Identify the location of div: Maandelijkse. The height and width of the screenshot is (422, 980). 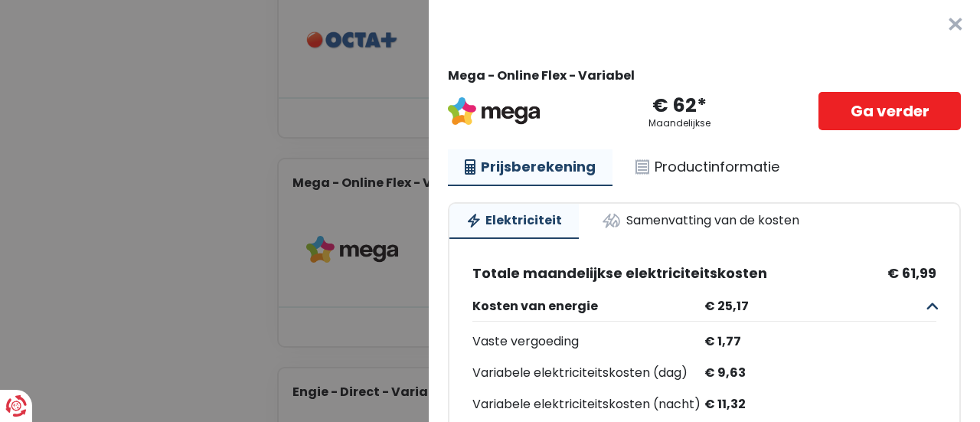
(680, 123).